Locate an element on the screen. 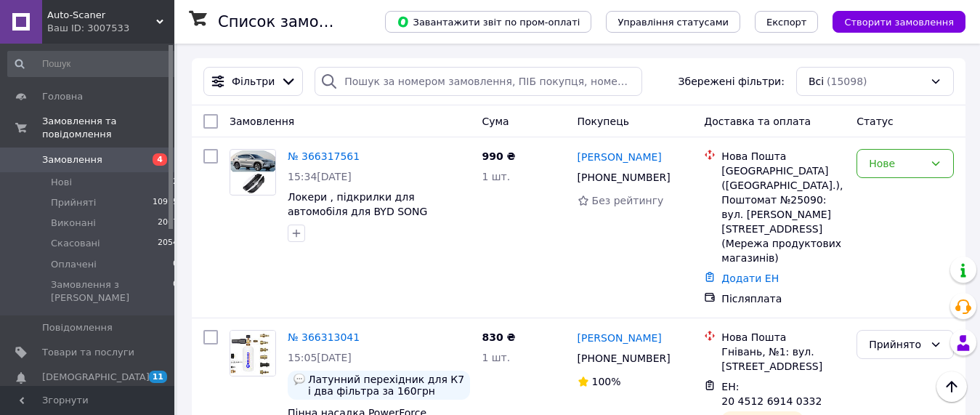 Image resolution: width=980 pixels, height=415 pixels. button: Завантажити звіт по пром-оплаті is located at coordinates (488, 21).